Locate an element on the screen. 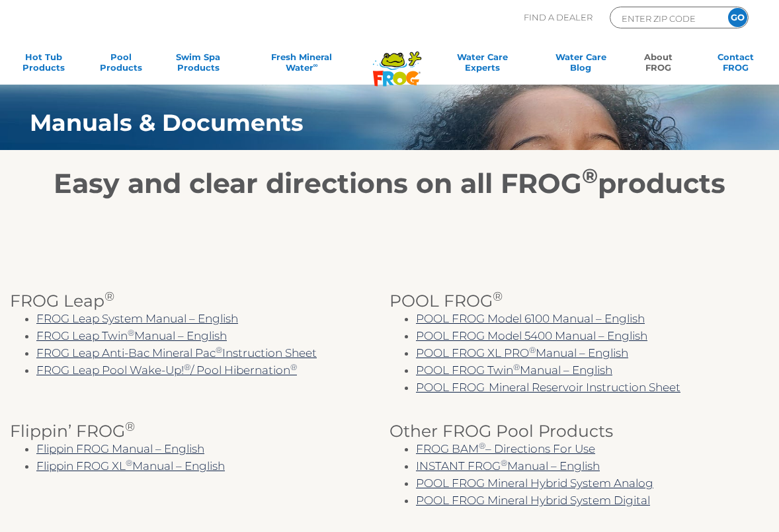  a: PoolProducts is located at coordinates (120, 64).